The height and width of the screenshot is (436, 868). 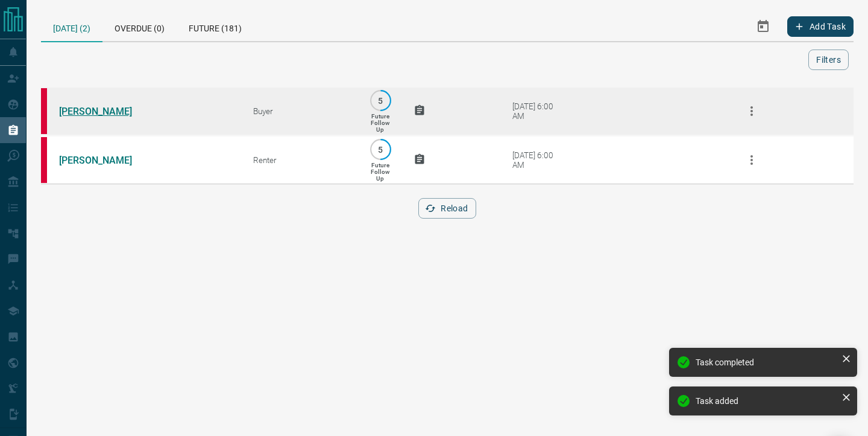 I want to click on div: Task completed, so click(x=767, y=362).